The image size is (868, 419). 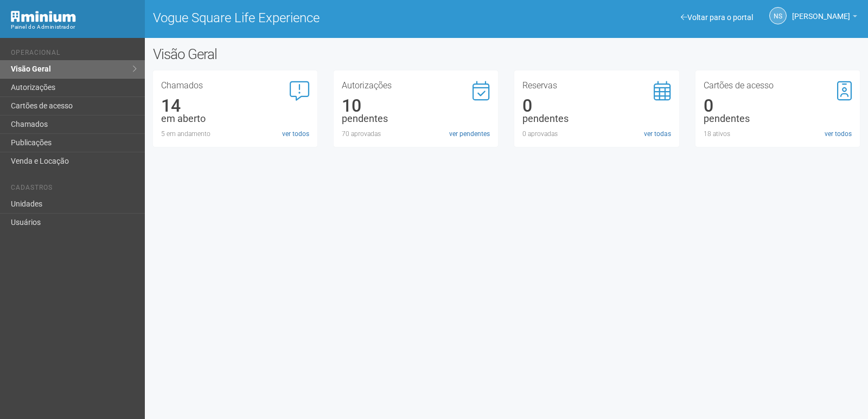 What do you see at coordinates (716, 18) in the screenshot?
I see `a: Voltar para o portal` at bounding box center [716, 18].